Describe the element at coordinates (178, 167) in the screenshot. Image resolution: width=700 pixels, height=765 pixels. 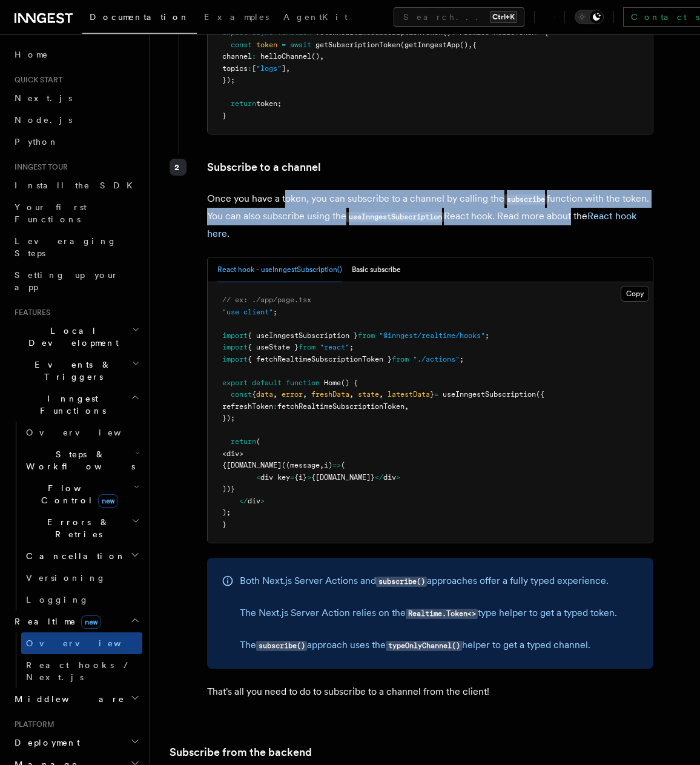
I see `div: 2` at that location.